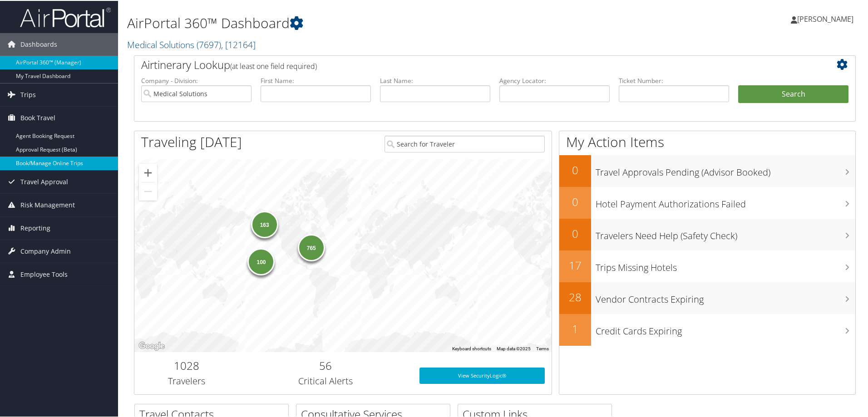 Image resolution: width=868 pixels, height=417 pixels. Describe the element at coordinates (273, 65) in the screenshot. I see `span: (at least one field required)` at that location.